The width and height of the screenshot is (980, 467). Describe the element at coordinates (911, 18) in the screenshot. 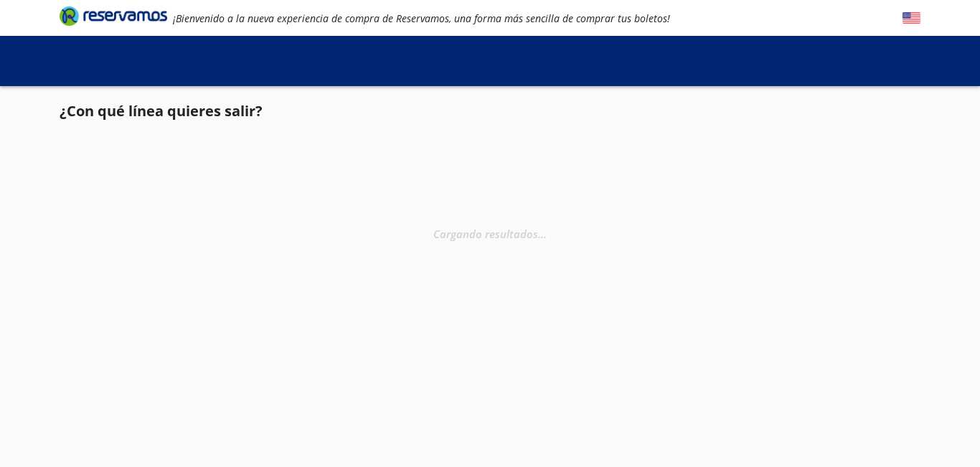

I see `button: English` at that location.